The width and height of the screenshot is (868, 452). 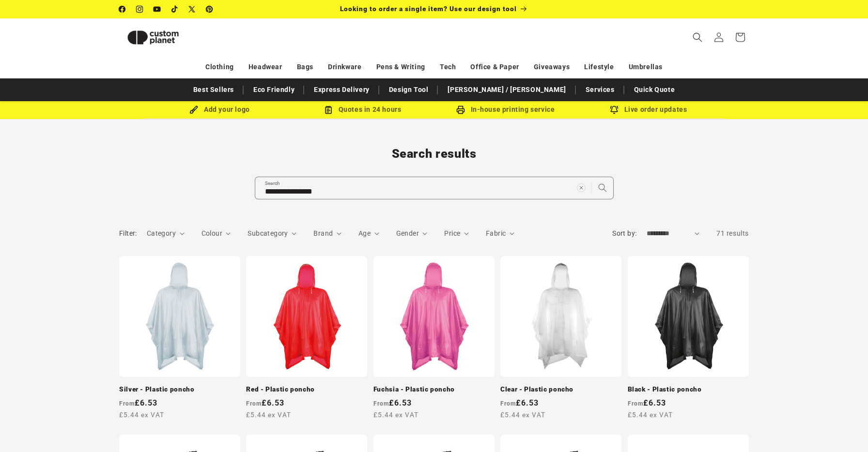 I want to click on summary: Brand (0 selected), so click(x=328, y=234).